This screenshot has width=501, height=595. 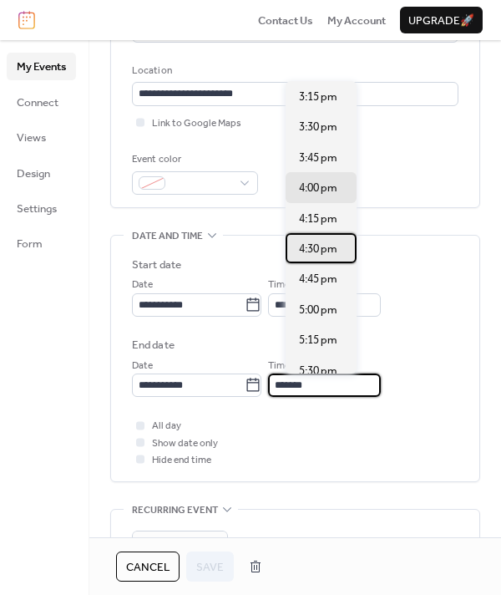 I want to click on a: Settings, so click(x=41, y=208).